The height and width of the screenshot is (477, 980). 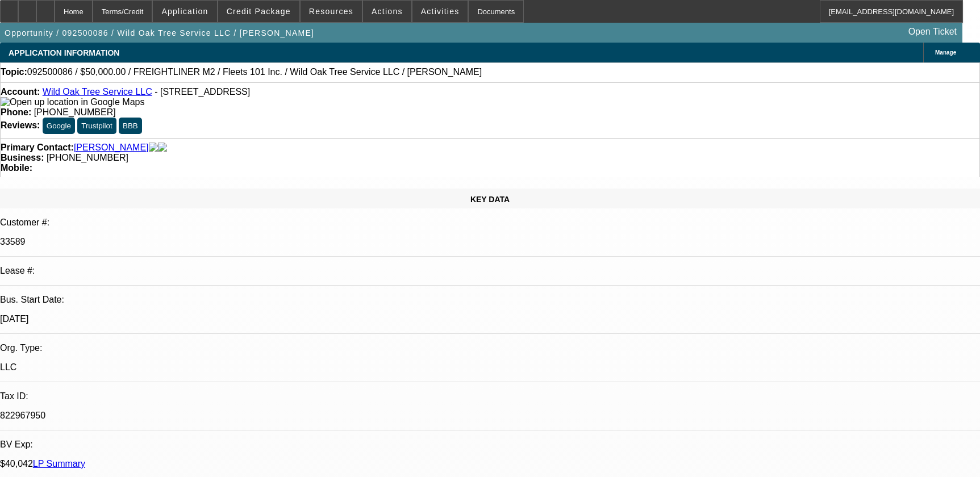 What do you see at coordinates (387, 11) in the screenshot?
I see `span: Actions` at bounding box center [387, 11].